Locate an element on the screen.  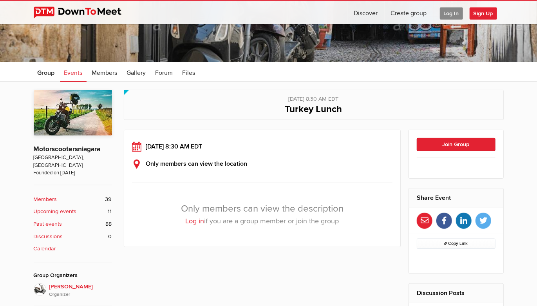
a: Files is located at coordinates (189, 72).